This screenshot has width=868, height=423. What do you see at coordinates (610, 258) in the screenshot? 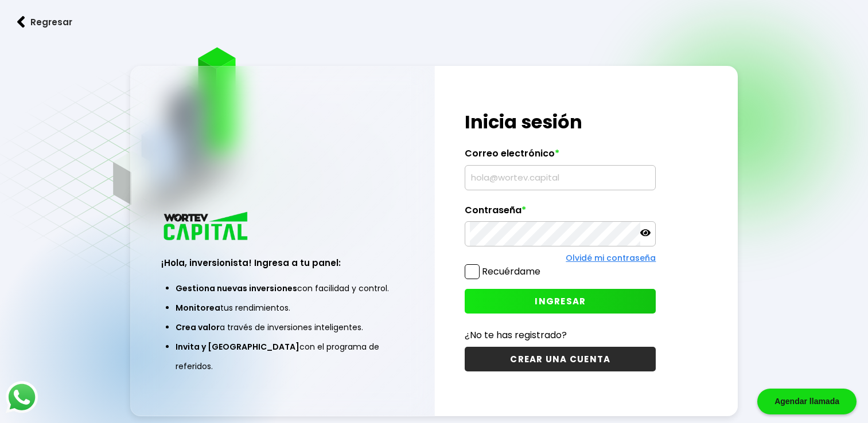
I see `a: Olvidé mi contraseña` at bounding box center [610, 258].